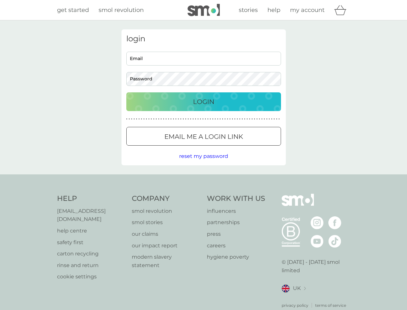 This screenshot has width=407, height=310. What do you see at coordinates (236, 257) in the screenshot?
I see `a: hygiene poverty` at bounding box center [236, 257].